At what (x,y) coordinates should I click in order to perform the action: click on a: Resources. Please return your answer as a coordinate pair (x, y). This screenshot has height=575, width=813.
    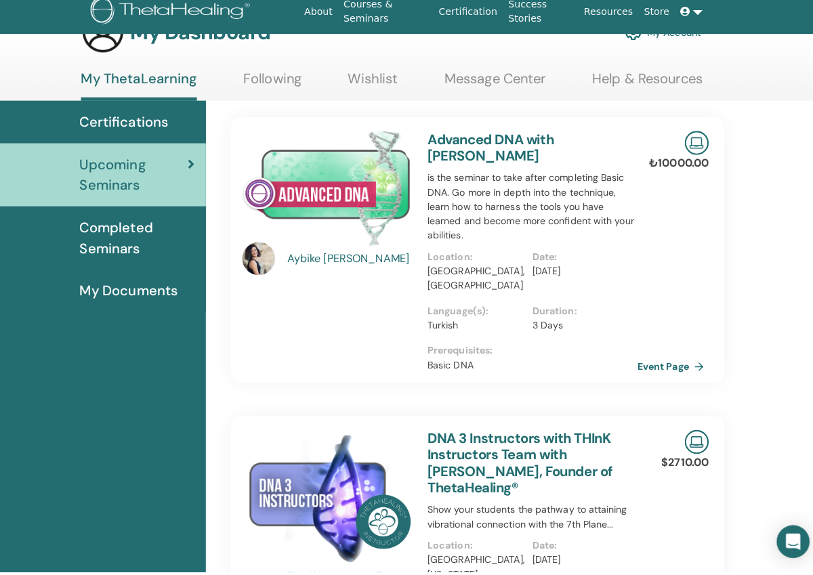
    Looking at the image, I should click on (601, 22).